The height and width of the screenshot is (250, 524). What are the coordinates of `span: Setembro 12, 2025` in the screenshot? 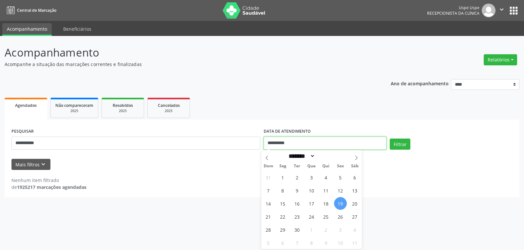 It's located at (340, 190).